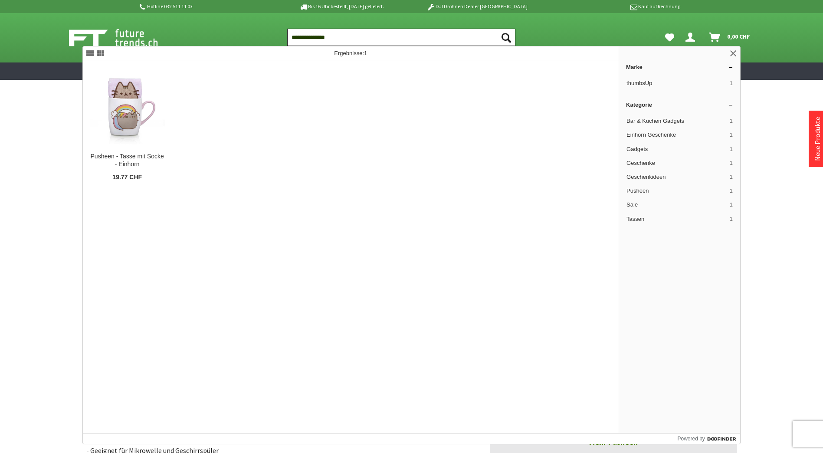  Describe the element at coordinates (679, 67) in the screenshot. I see `a: Marke` at that location.